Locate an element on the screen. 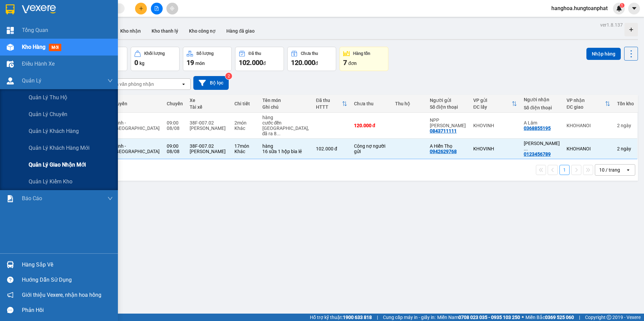 The image size is (644, 321). span: Điều hành xe is located at coordinates (38, 64).